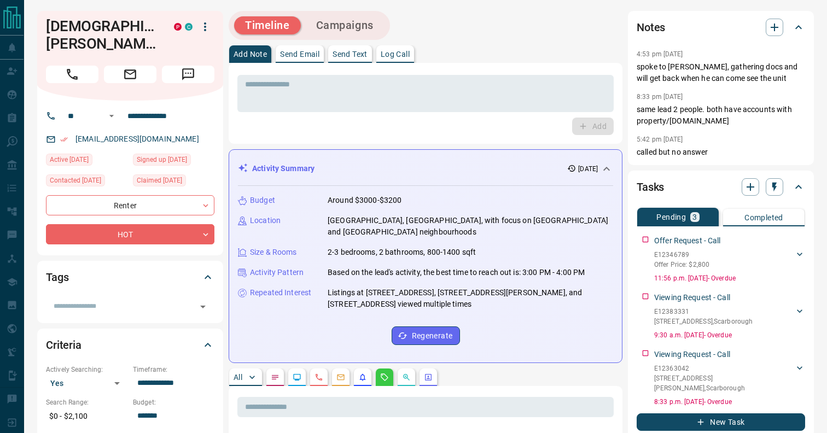 The image size is (827, 433). I want to click on div: property.ca, so click(178, 27).